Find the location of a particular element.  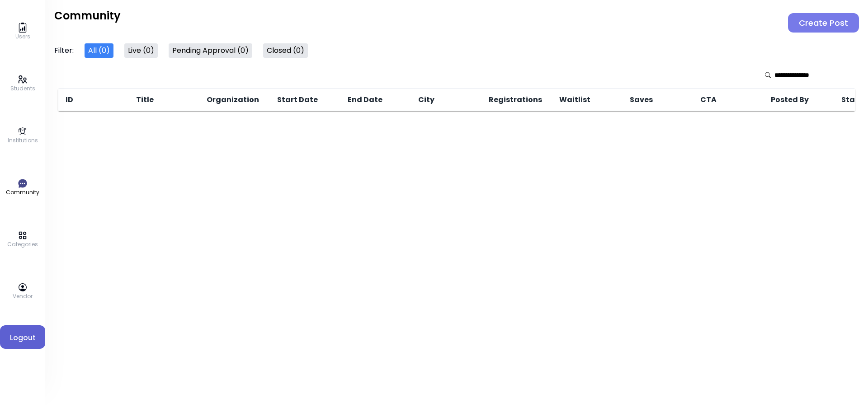

span: ID is located at coordinates (68, 100).